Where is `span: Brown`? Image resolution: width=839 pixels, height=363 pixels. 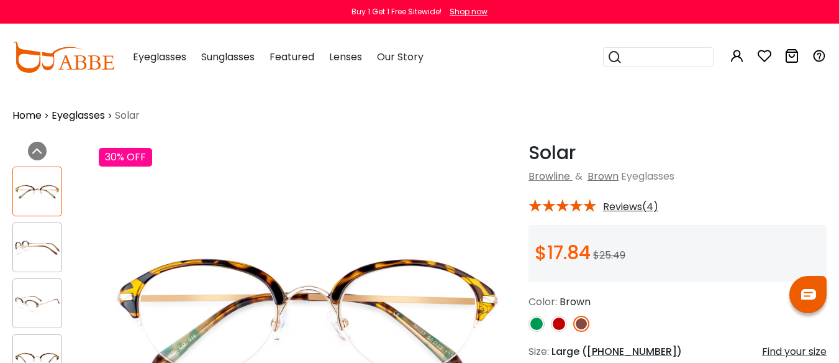 span: Brown is located at coordinates (575, 301).